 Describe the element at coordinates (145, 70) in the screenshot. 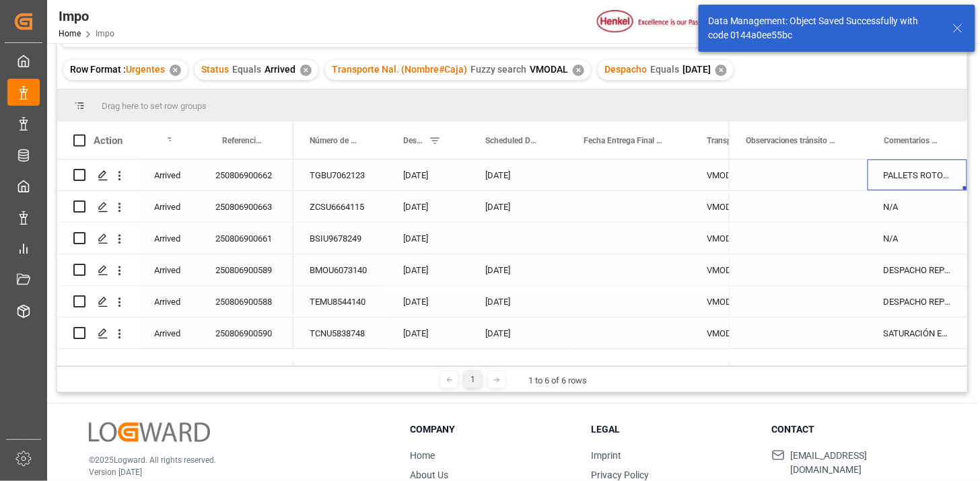

I see `span: Urgentes` at that location.